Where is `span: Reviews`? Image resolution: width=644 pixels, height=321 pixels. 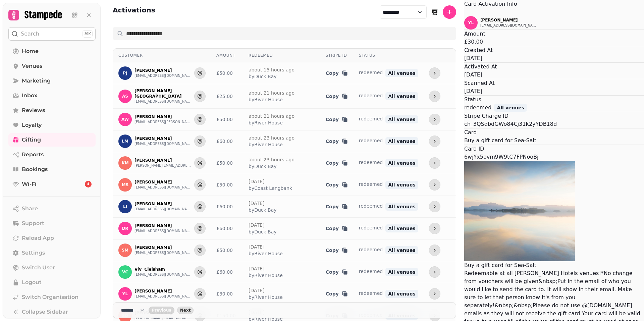 span: Reviews is located at coordinates (33, 110).